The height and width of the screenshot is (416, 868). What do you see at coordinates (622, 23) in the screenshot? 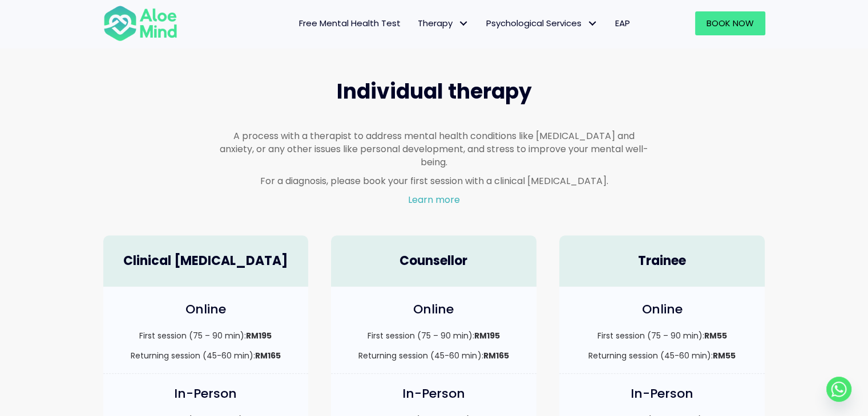
I see `a: EAP` at bounding box center [622, 23].